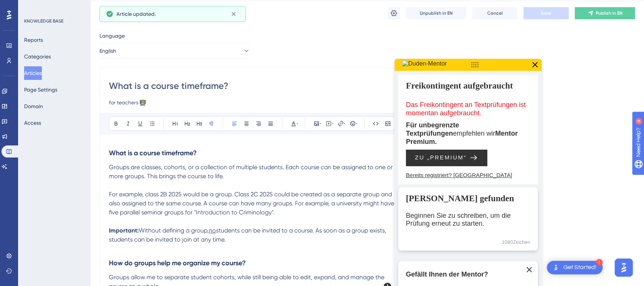 The height and width of the screenshot is (286, 644). What do you see at coordinates (495, 13) in the screenshot?
I see `button: Cancel` at bounding box center [495, 13].